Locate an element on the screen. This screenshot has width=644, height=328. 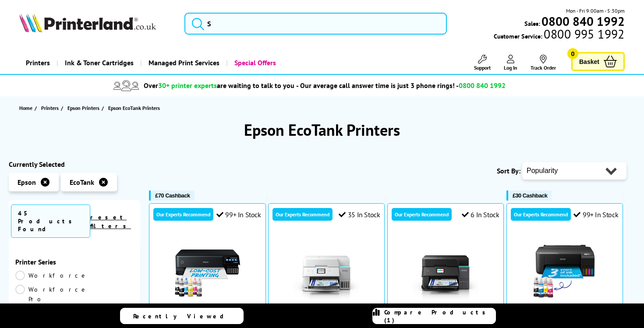
span: Sales: is located at coordinates (532, 23).